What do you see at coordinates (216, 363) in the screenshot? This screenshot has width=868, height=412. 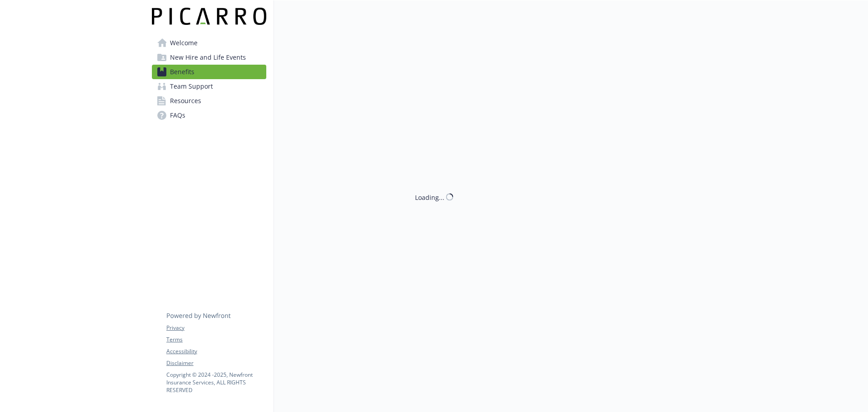 I see `a: Disclaimer` at bounding box center [216, 363].